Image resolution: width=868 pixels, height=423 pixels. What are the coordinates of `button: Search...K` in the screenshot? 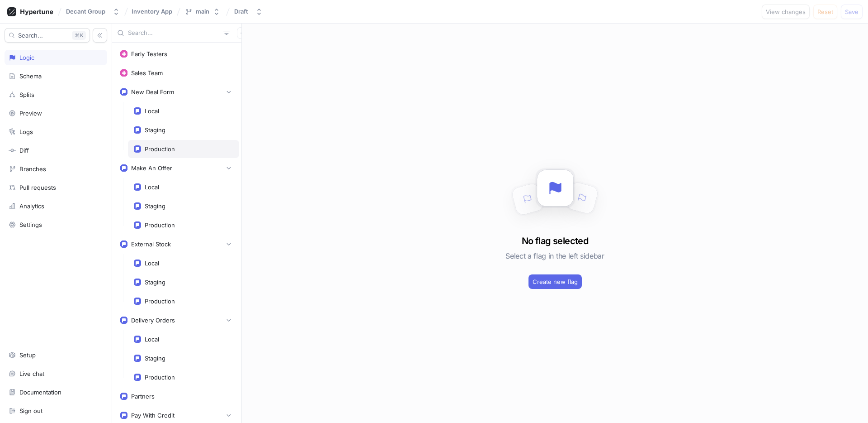 It's located at (47, 35).